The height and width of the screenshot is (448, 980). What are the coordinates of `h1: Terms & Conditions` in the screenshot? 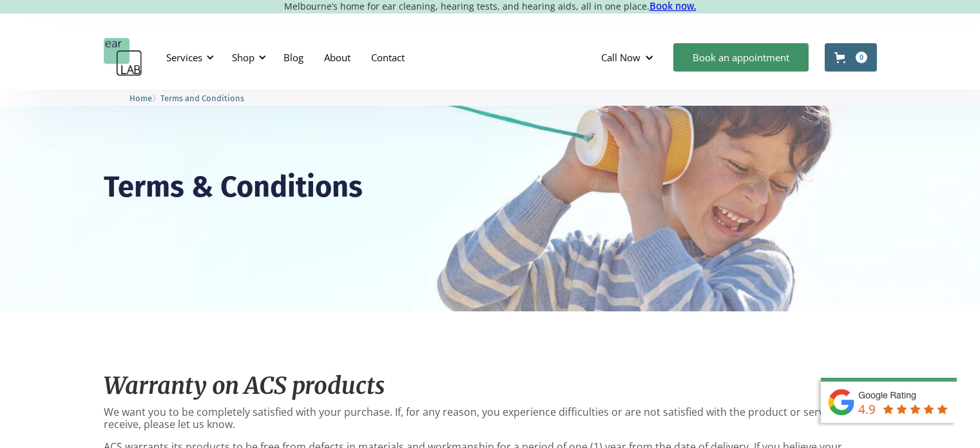 It's located at (233, 187).